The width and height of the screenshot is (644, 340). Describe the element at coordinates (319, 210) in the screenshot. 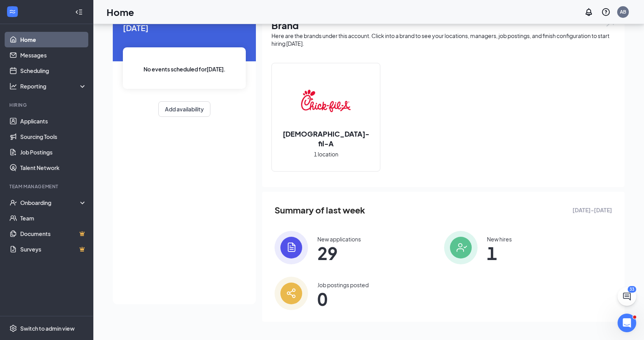

I see `span: Summary of last week` at that location.